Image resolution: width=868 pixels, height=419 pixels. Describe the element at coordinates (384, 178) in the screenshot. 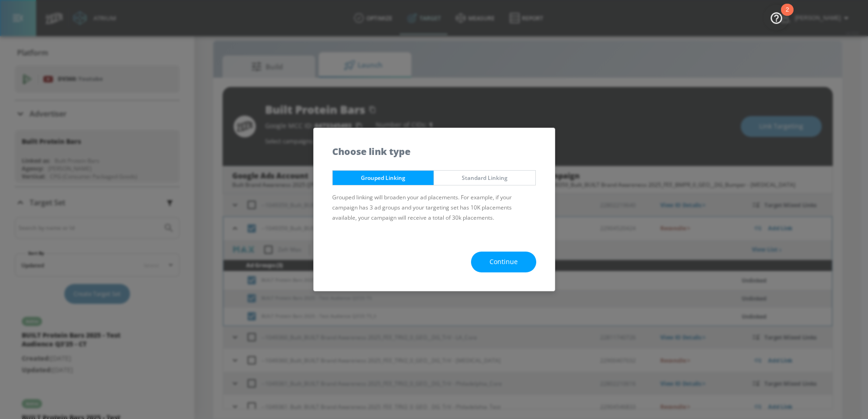

I see `span: Grouped Linking` at that location.